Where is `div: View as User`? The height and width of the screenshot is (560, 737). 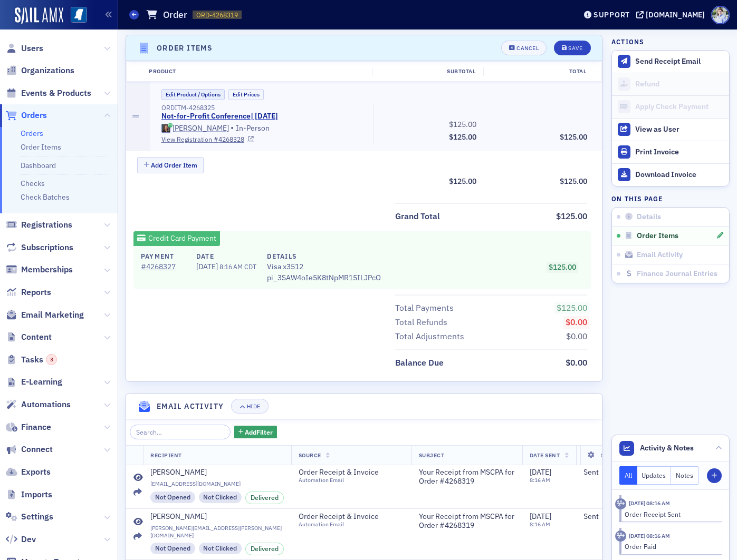 div: View as User is located at coordinates (679, 130).